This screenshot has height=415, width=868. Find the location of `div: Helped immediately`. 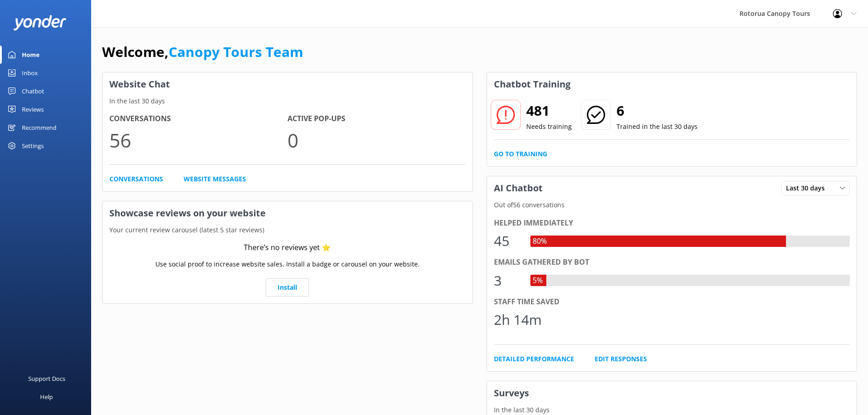

div: Helped immediately is located at coordinates (672, 223).